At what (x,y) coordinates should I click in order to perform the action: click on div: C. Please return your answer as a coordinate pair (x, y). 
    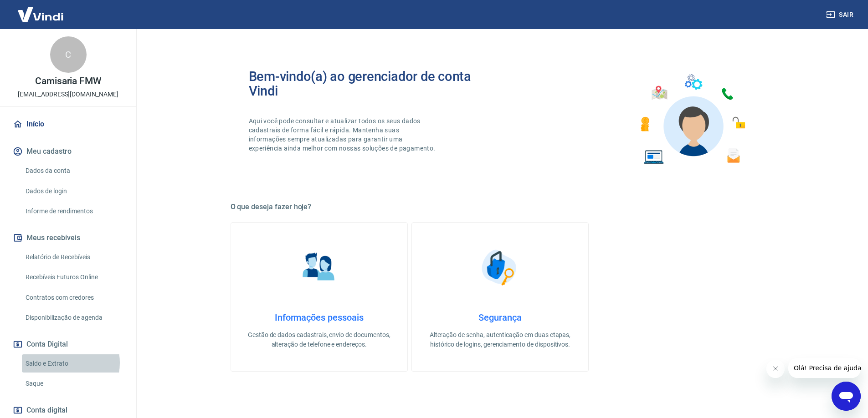
    Looking at the image, I should click on (68, 54).